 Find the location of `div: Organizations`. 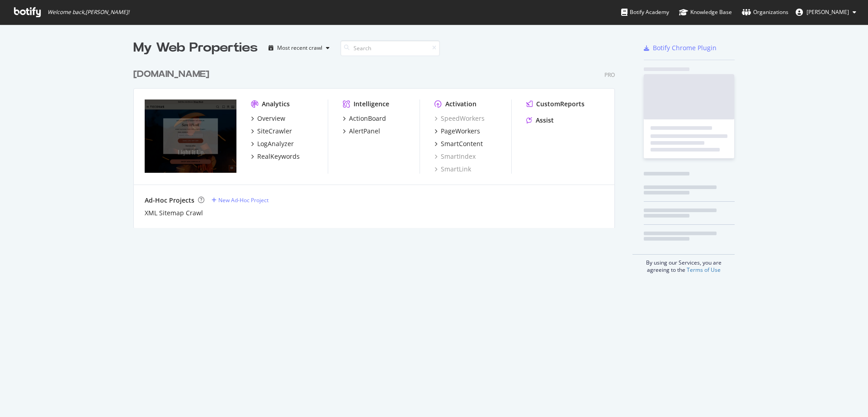

div: Organizations is located at coordinates (765, 12).